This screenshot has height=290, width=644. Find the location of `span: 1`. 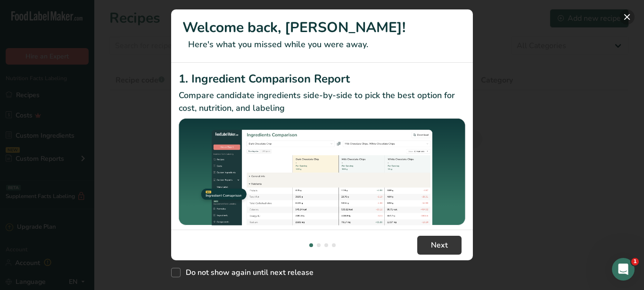

span: 1 is located at coordinates (635, 261).